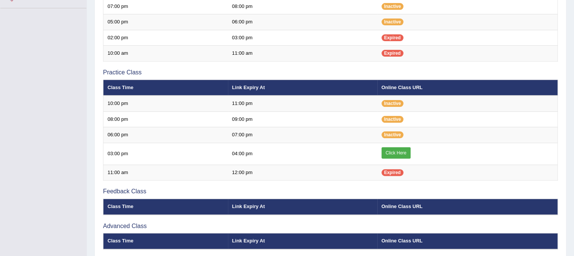 Image resolution: width=574 pixels, height=256 pixels. I want to click on td: 04:00 pm, so click(303, 154).